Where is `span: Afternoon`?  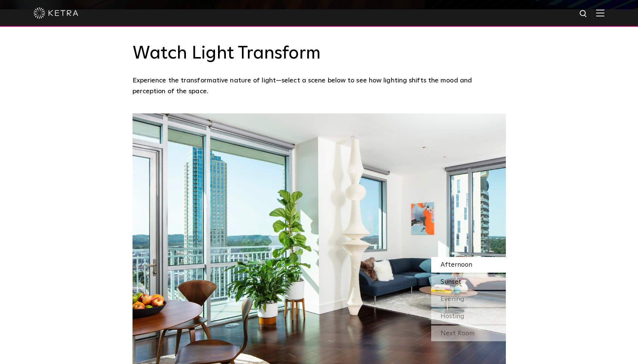 span: Afternoon is located at coordinates (457, 265).